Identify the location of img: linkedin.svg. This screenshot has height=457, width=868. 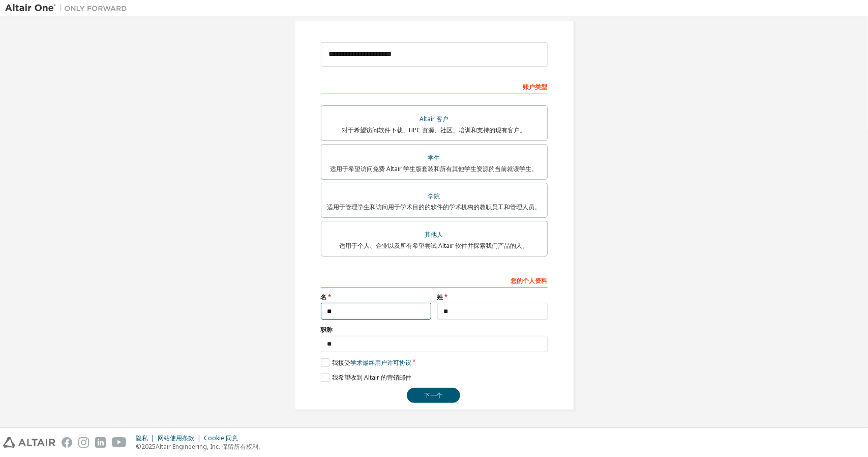
(100, 442).